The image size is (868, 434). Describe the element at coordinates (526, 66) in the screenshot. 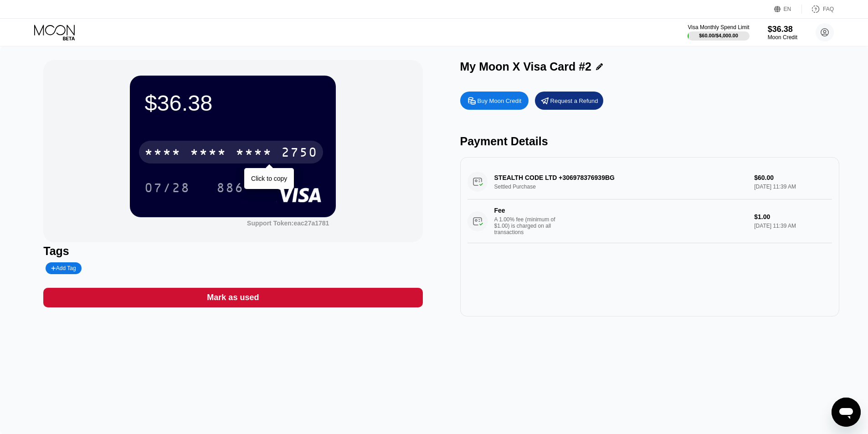

I see `div: My Moon X Visa Card #2` at that location.